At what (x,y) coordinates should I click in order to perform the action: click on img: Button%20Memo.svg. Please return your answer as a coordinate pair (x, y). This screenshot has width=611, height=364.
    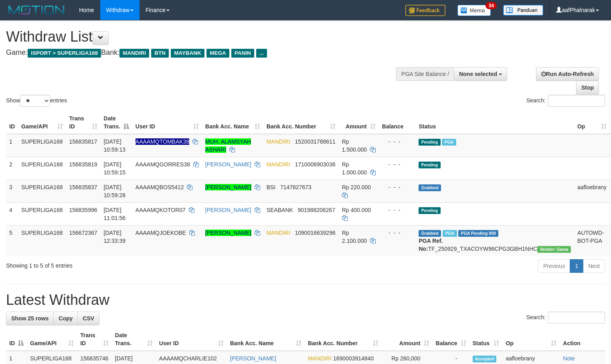
    Looking at the image, I should click on (474, 10).